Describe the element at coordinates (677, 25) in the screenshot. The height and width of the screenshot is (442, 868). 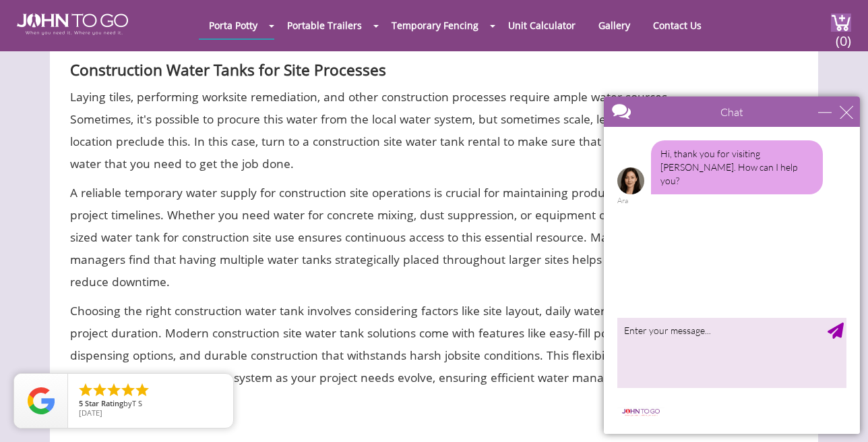
I see `a: Contact Us` at that location.